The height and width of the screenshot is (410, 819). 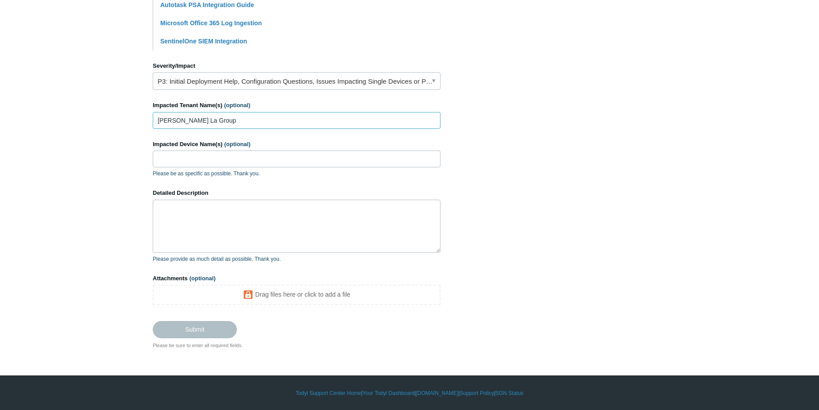 What do you see at coordinates (297, 193) in the screenshot?
I see `label: Detailed Description` at bounding box center [297, 193].